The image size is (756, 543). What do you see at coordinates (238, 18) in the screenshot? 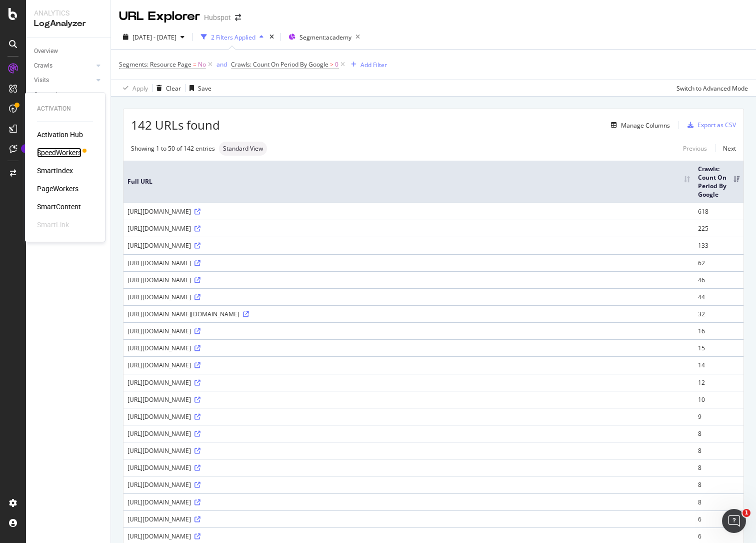
I see `div: arrow-right-arrow-left` at bounding box center [238, 18].